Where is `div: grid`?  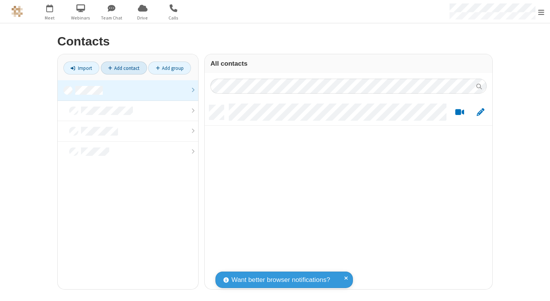
div: grid is located at coordinates (349, 194).